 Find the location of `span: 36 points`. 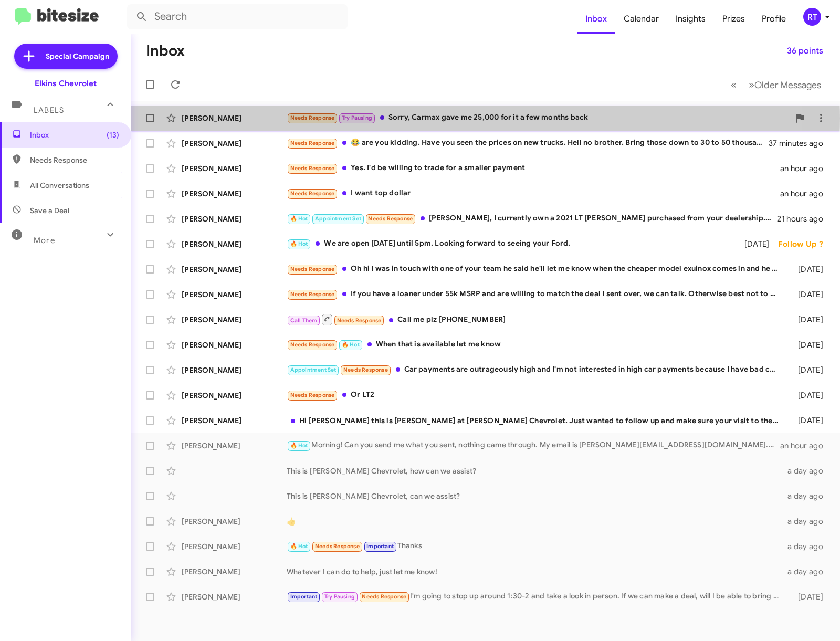

span: 36 points is located at coordinates (805, 51).